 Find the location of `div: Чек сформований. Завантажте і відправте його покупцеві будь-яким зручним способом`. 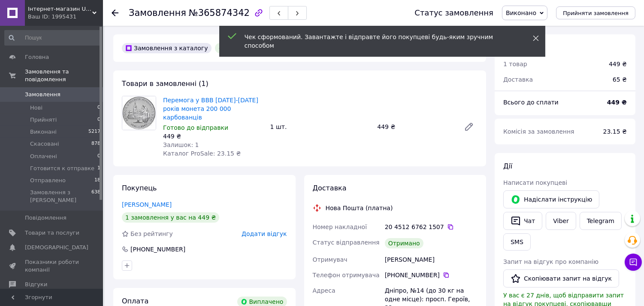

div: Чек сформований. Завантажте і відправте його покупцеві будь-яким зручним способом is located at coordinates (378, 41).